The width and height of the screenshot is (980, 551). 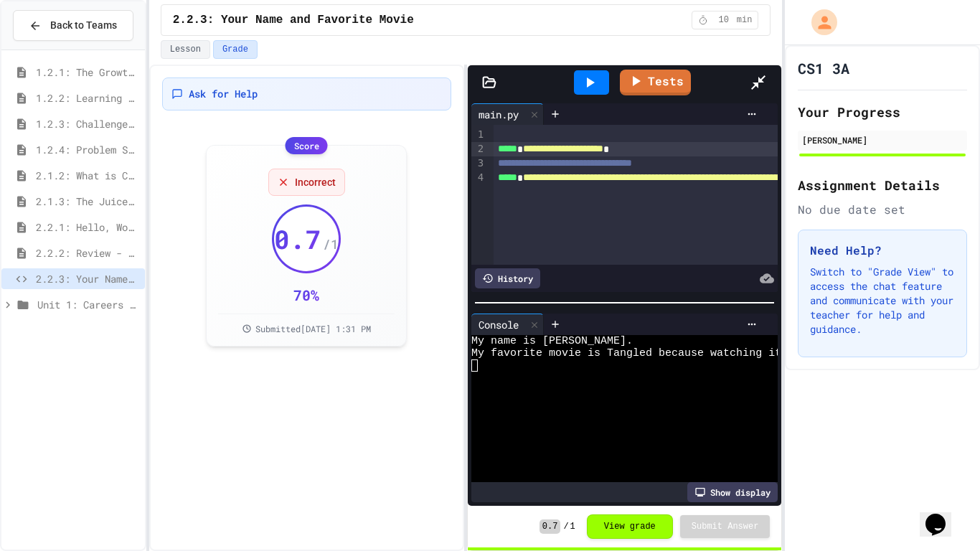 I want to click on div: No due date set, so click(x=882, y=209).